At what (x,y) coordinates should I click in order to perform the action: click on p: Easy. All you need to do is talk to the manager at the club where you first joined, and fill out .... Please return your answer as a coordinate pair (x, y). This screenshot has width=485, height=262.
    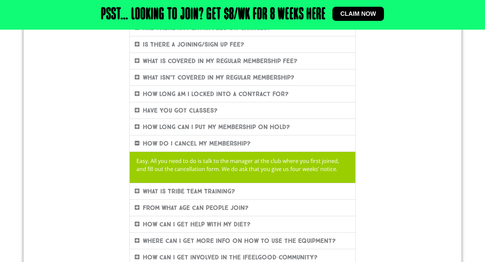
    Looking at the image, I should click on (242, 165).